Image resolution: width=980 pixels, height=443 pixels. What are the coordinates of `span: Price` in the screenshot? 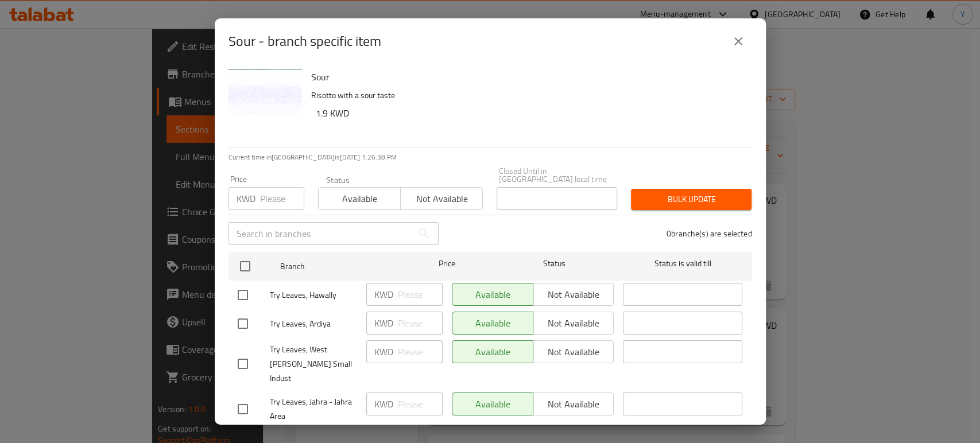 It's located at (447, 264).